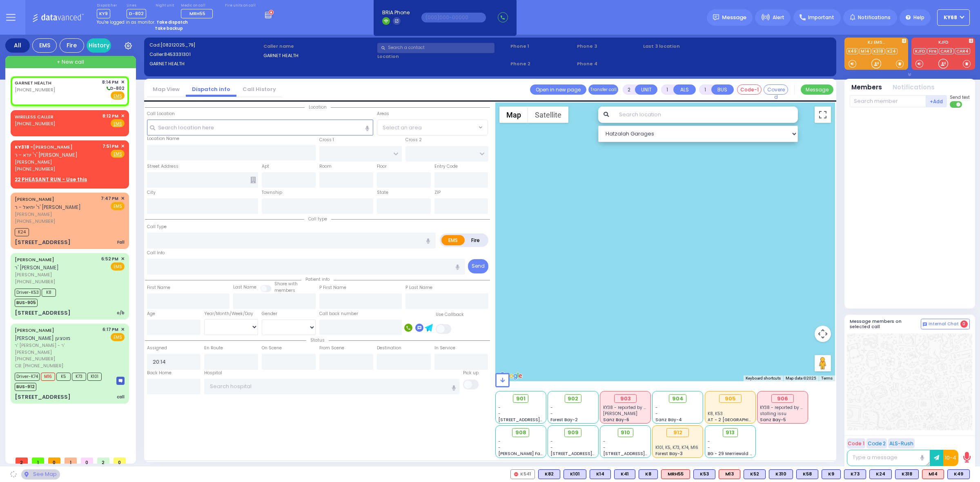  I want to click on label: Lines, so click(136, 6).